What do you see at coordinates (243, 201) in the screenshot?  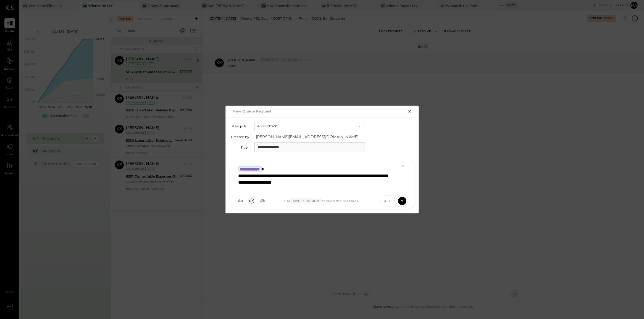 I see `span: a` at bounding box center [243, 201].